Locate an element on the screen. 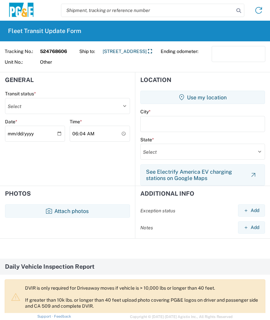 The image size is (270, 320). a: Feedback is located at coordinates (62, 317).